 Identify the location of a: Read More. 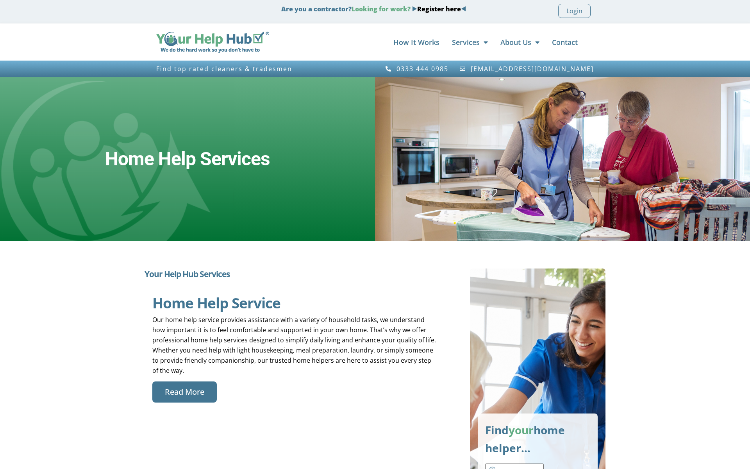
(184, 392).